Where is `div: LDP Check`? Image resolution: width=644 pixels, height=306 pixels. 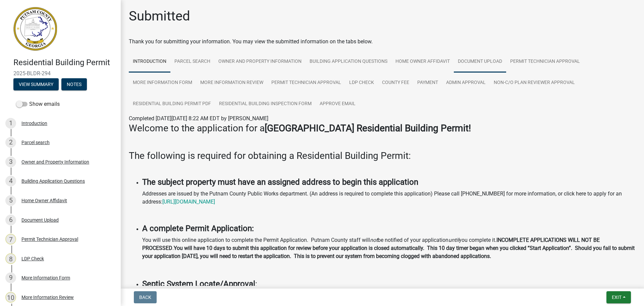 div: LDP Check is located at coordinates (32, 259).